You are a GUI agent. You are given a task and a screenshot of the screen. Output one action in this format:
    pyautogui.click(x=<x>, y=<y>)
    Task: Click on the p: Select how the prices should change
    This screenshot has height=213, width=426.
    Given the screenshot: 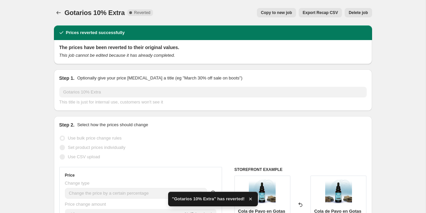 What is the action you would take?
    pyautogui.click(x=112, y=125)
    